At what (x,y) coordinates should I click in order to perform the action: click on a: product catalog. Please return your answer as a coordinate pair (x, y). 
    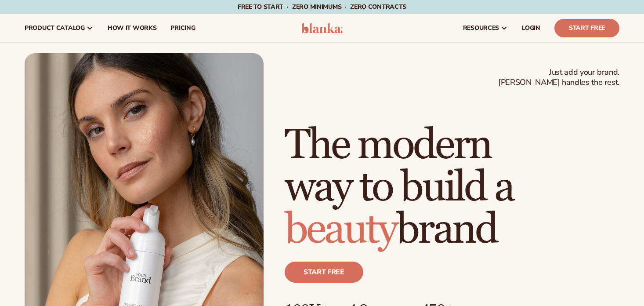
    Looking at the image, I should click on (59, 28).